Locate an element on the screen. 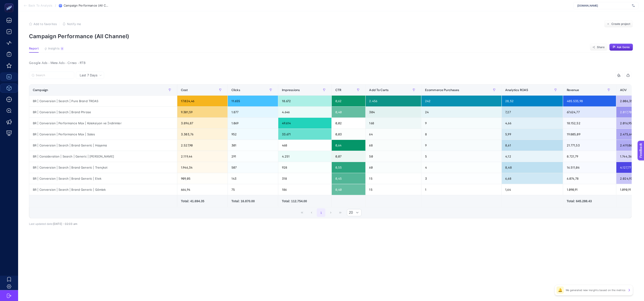  div: Total: 41.694.35 is located at coordinates (202, 201).